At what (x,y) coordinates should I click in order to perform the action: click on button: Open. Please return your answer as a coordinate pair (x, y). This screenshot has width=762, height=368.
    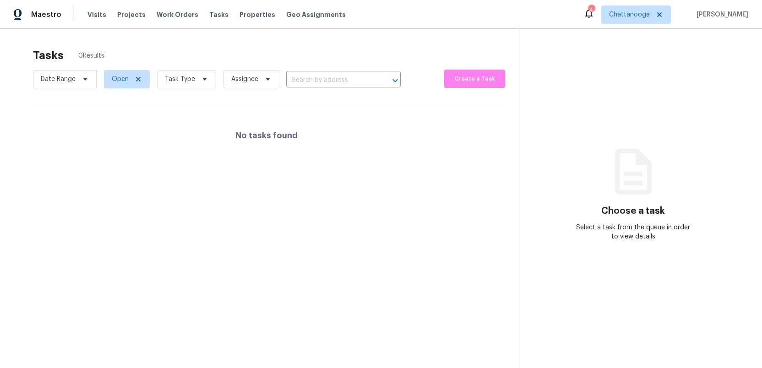
    Looking at the image, I should click on (395, 81).